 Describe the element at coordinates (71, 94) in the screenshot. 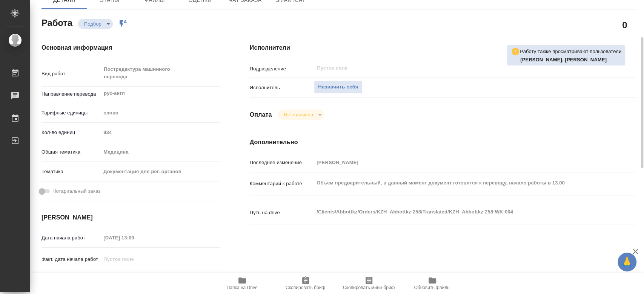

I see `p: Направление перевода` at that location.